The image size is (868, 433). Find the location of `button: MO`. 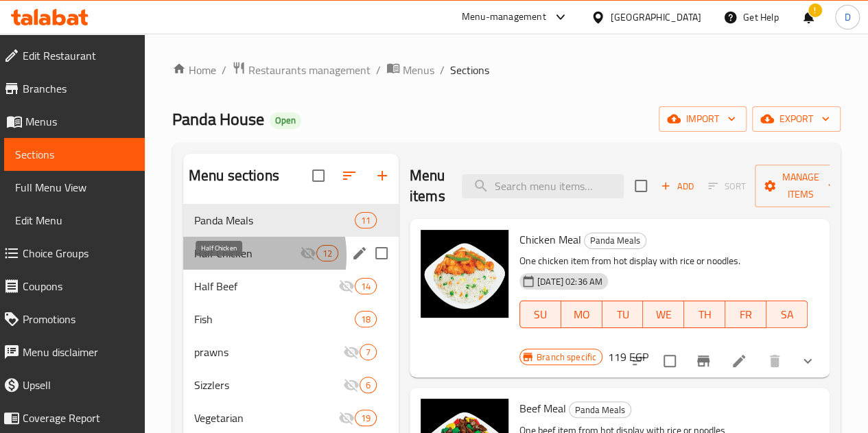

button: MO is located at coordinates (582, 314).